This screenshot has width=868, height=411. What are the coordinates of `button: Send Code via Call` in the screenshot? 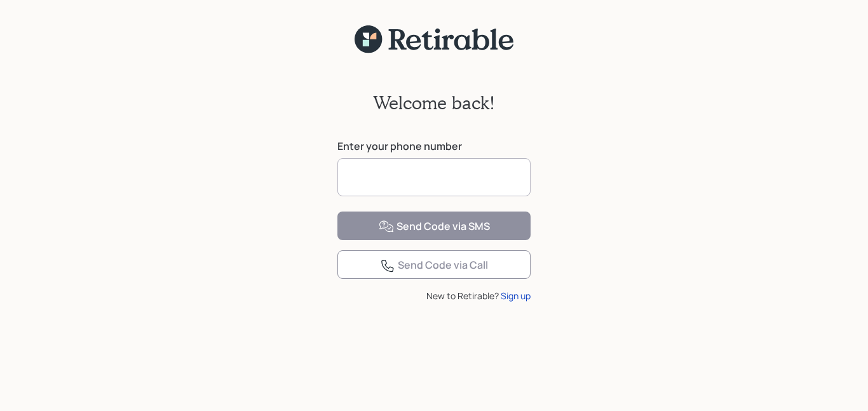 It's located at (434, 264).